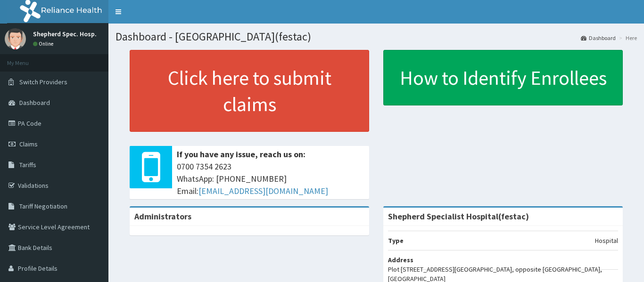 This screenshot has width=644, height=282. Describe the element at coordinates (43, 82) in the screenshot. I see `span: Switch Providers` at that location.